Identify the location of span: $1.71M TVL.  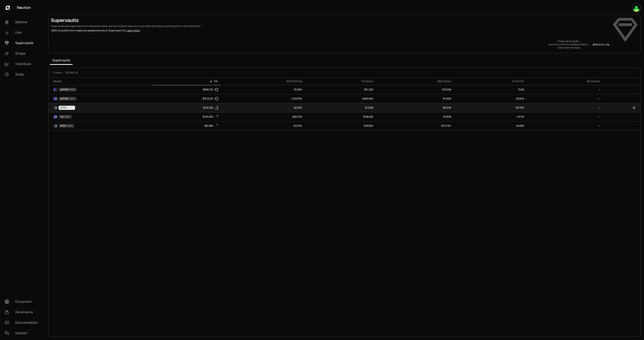
(72, 73).